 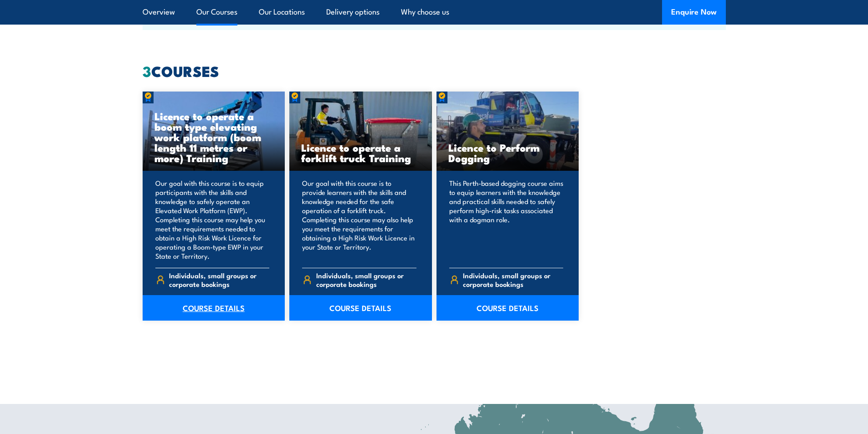 I want to click on h3: Licence to Perform Dogging, so click(x=508, y=152).